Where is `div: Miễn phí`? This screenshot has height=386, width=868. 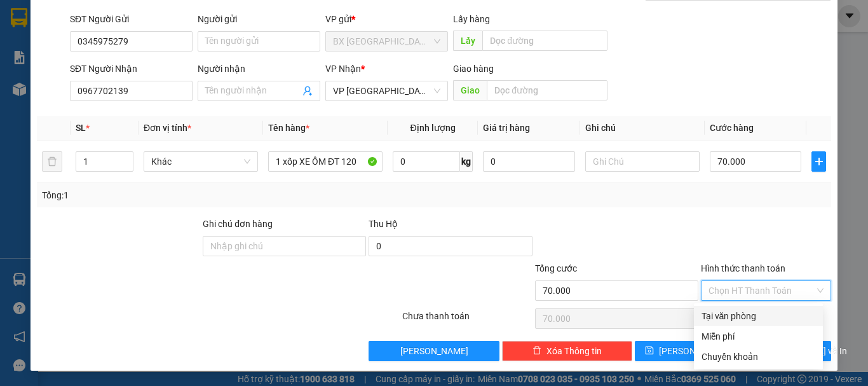
div: Miễn phí is located at coordinates (758, 337).